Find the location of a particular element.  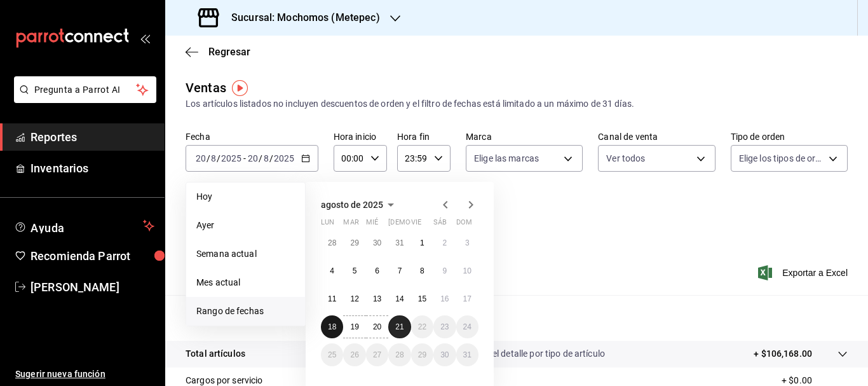

abbr: martes is located at coordinates (351, 224).